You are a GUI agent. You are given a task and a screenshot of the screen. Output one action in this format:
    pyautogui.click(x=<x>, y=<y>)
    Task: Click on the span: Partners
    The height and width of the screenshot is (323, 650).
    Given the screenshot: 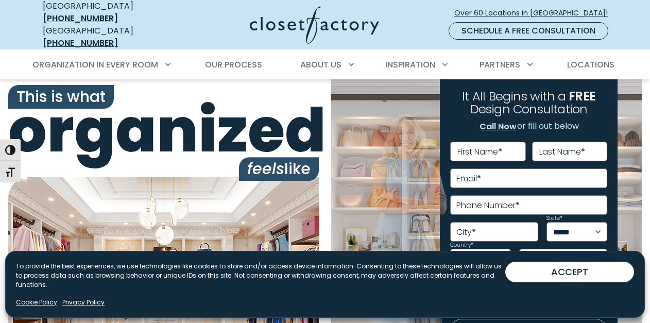 What is the action you would take?
    pyautogui.click(x=500, y=64)
    